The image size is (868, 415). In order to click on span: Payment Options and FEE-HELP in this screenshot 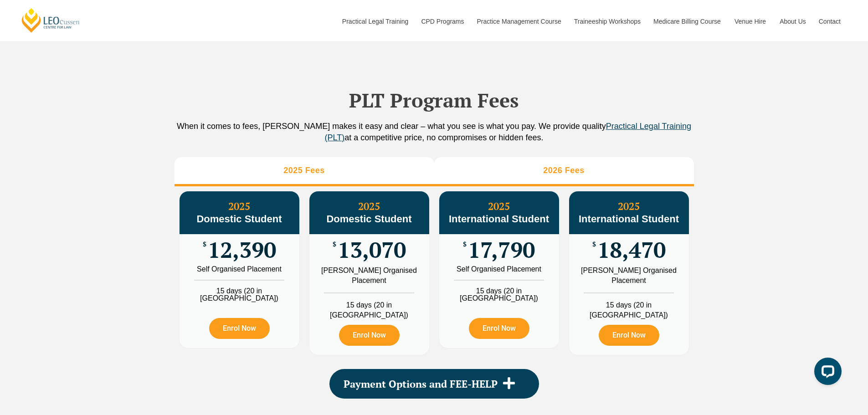, I will do `click(421, 384)`.